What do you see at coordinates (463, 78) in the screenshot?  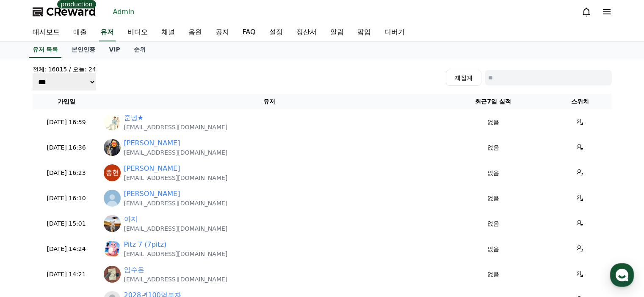 I see `button: 재집계` at bounding box center [463, 78].